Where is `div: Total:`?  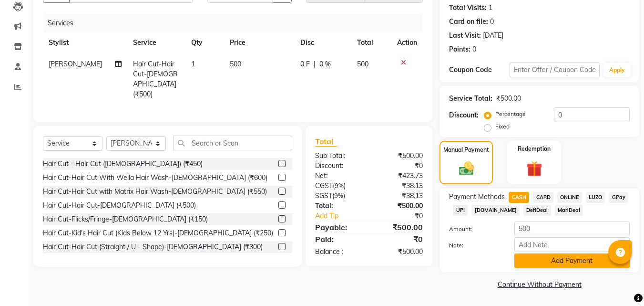
div: Total: is located at coordinates (338, 206).